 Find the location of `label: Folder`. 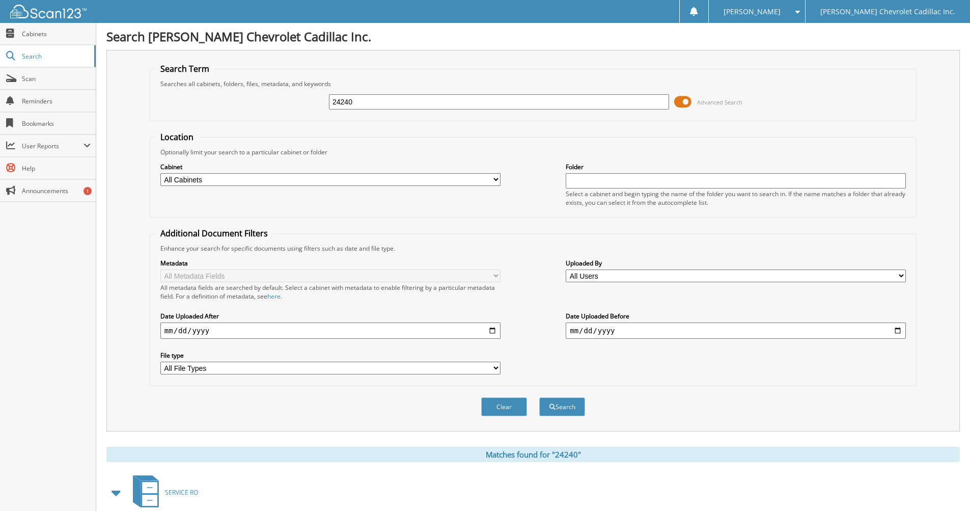

label: Folder is located at coordinates (736, 167).